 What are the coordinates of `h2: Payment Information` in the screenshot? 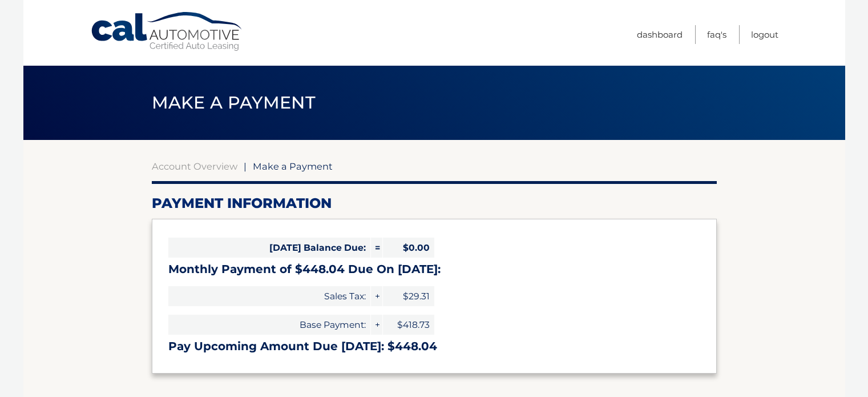 It's located at (435, 204).